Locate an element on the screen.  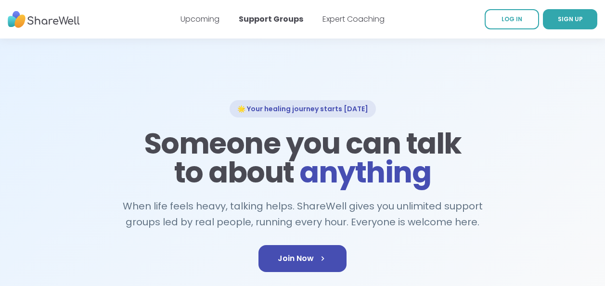
h2: When life feels heavy, talking helps. ShareWell gives you unlimited support groups led by real pe... is located at coordinates (302, 214).